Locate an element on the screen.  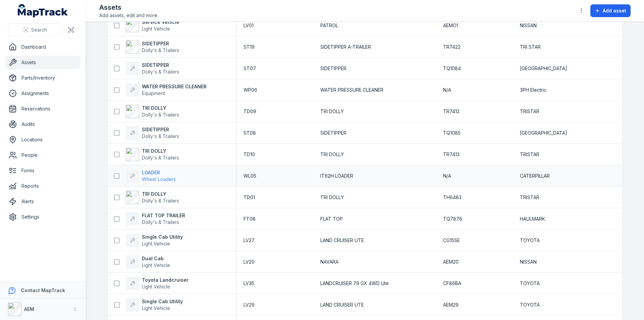
a: Parts/Inventory is located at coordinates (43, 78).